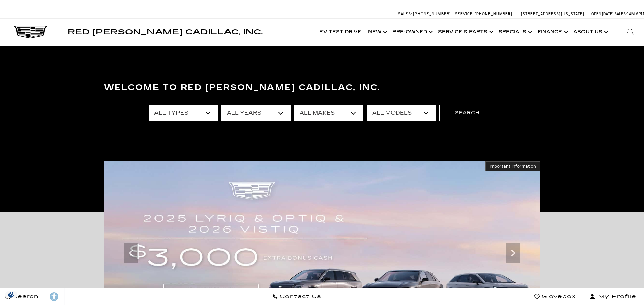  I want to click on a: Service & Parts, so click(465, 32).